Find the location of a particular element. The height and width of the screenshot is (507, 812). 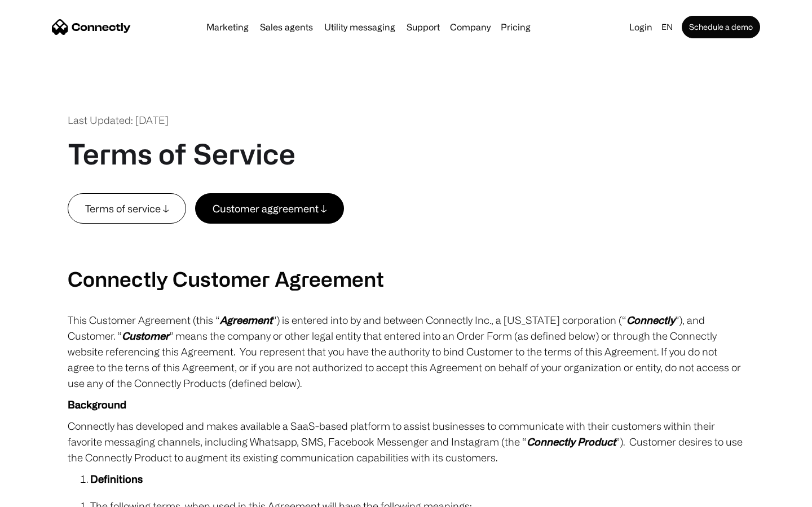

a: Schedule a demo is located at coordinates (720, 27).